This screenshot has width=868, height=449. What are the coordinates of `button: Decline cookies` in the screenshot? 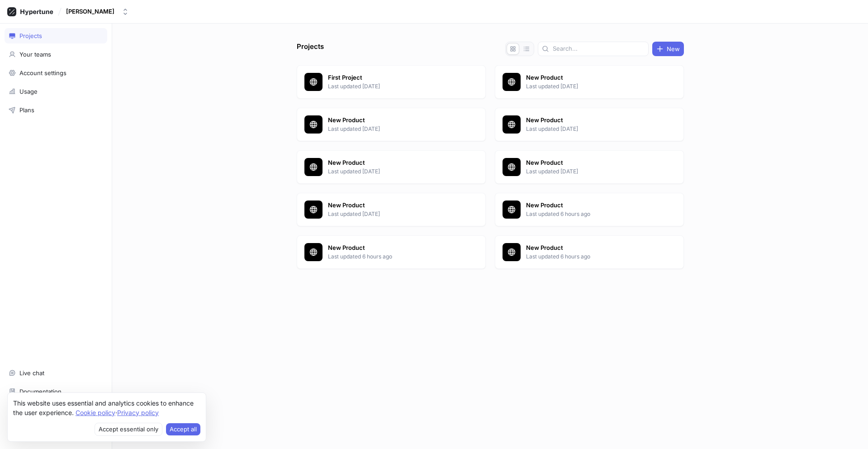 It's located at (128, 430).